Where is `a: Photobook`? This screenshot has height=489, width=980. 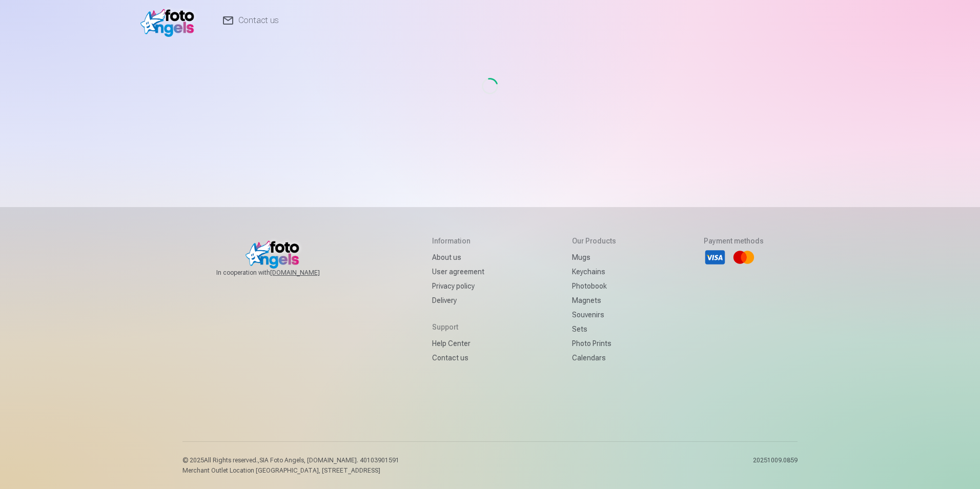
a: Photobook is located at coordinates (594, 286).